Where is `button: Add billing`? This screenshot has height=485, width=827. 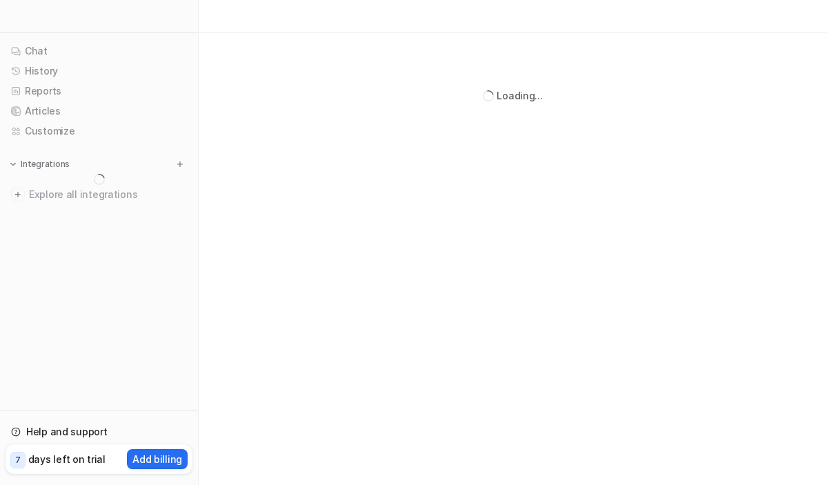
button: Add billing is located at coordinates (157, 459).